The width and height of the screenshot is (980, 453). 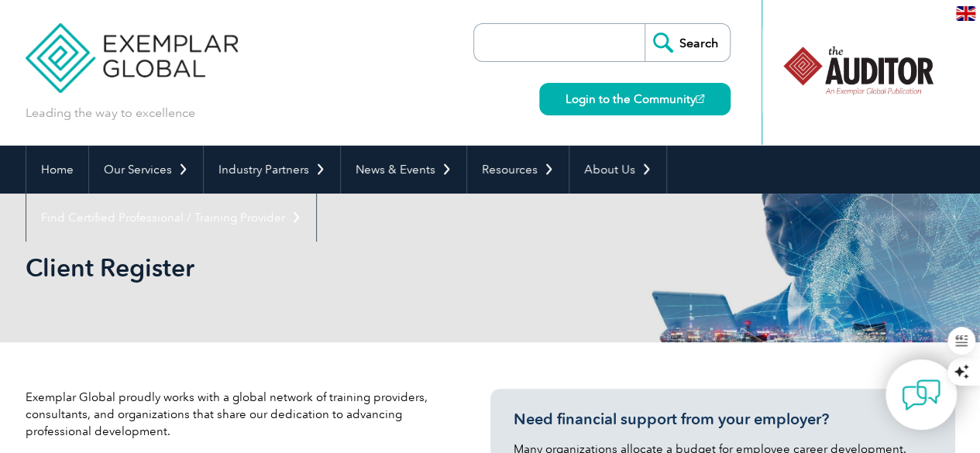 I want to click on h2: Client Register, so click(x=351, y=268).